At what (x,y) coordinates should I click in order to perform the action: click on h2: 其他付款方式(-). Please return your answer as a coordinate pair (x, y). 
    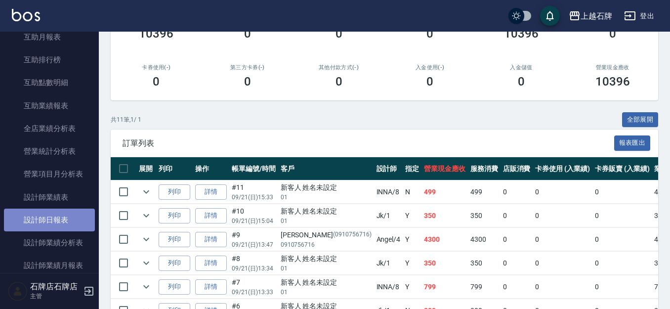
    Looking at the image, I should click on (338, 67).